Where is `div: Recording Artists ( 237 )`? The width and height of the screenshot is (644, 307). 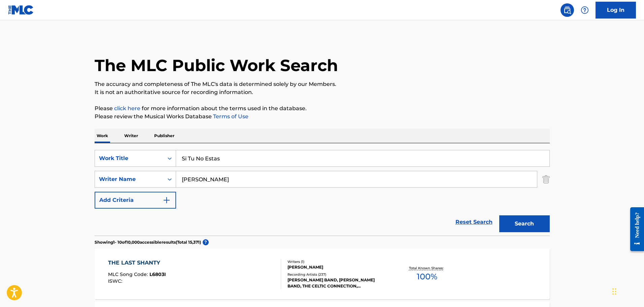 div: Recording Artists ( 237 ) is located at coordinates (338, 274).